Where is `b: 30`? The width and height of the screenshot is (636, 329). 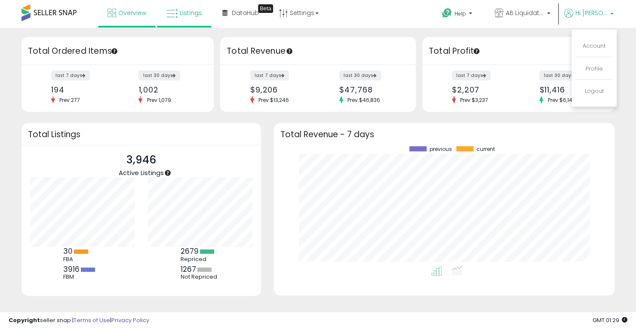 b: 30 is located at coordinates (68, 251).